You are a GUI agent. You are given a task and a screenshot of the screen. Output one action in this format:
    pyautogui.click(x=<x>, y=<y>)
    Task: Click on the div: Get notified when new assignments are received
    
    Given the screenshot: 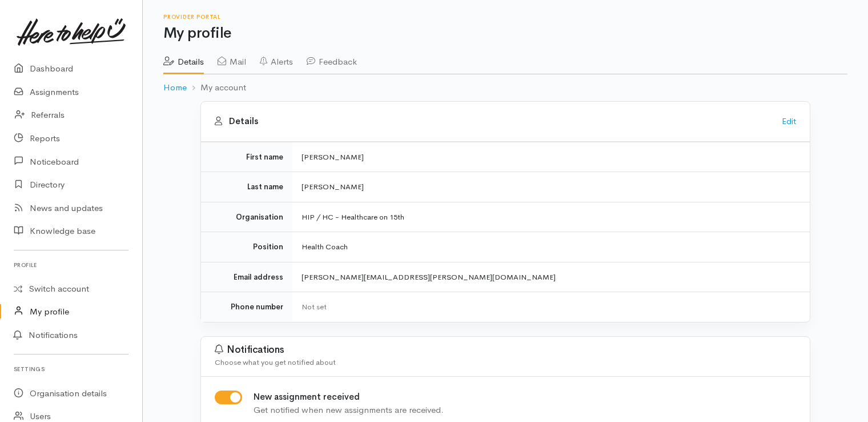 What is the action you would take?
    pyautogui.click(x=345, y=410)
    